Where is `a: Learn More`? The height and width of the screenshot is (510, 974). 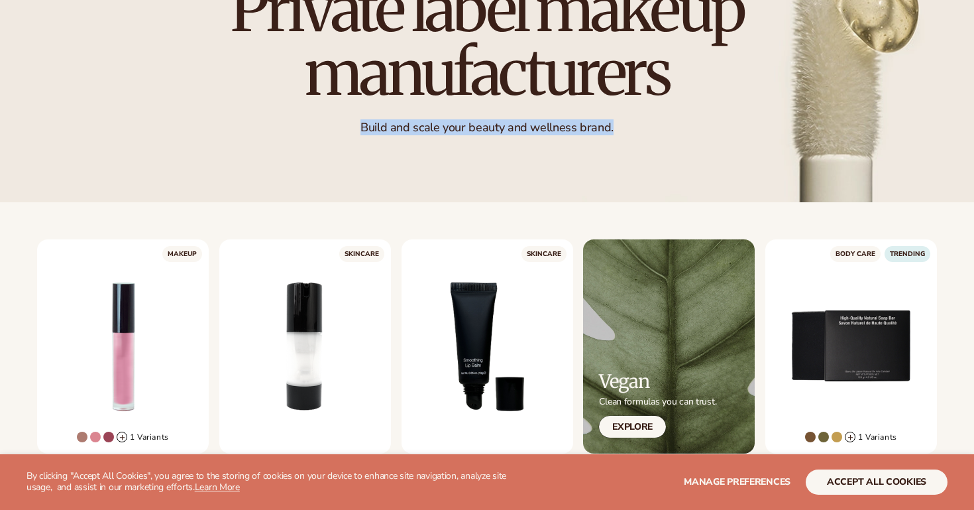
a: Learn More is located at coordinates (217, 487).